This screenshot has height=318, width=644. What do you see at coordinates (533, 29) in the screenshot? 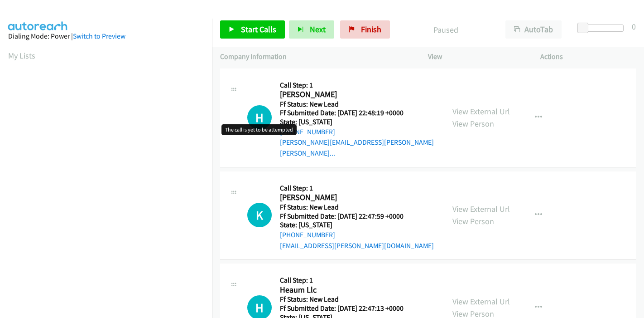
I see `button: AutoTab` at bounding box center [533, 29].